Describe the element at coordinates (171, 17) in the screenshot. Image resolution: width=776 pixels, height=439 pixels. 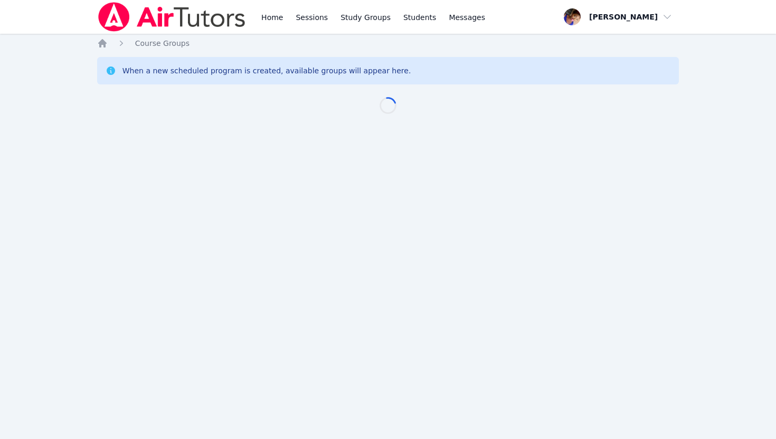
I see `img: Air Tutors` at that location.